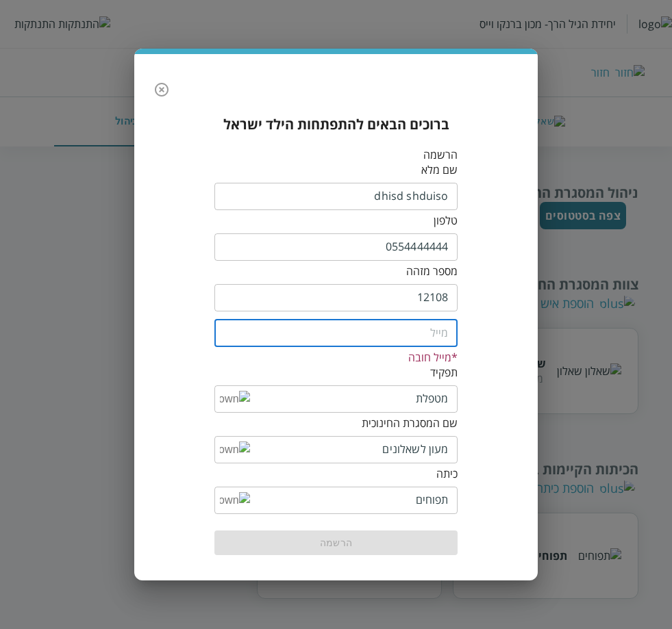 This screenshot has height=629, width=672. Describe the element at coordinates (433, 358) in the screenshot. I see `span: * מייל חובה` at that location.